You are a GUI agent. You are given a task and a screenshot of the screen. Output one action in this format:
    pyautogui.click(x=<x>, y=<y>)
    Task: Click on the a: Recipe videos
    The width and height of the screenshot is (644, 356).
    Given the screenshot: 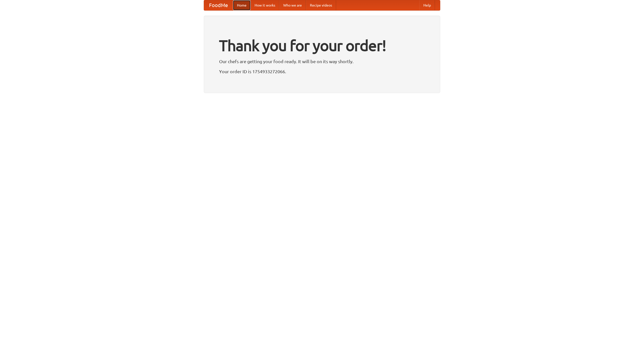 What is the action you would take?
    pyautogui.click(x=321, y=5)
    